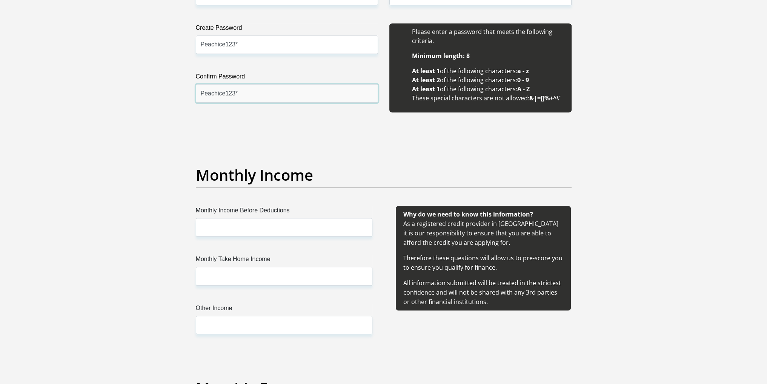  What do you see at coordinates (284, 227) in the screenshot?
I see `input: Monthly Income Before Deductions` at bounding box center [284, 227].